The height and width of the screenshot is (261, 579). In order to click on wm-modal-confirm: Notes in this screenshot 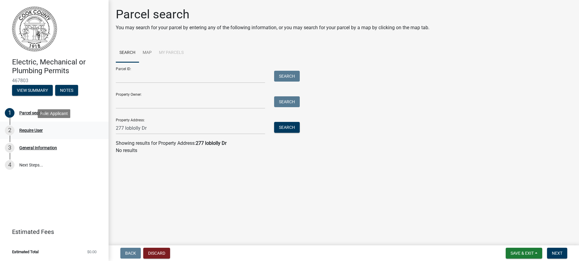, I will do `click(67, 91)`.